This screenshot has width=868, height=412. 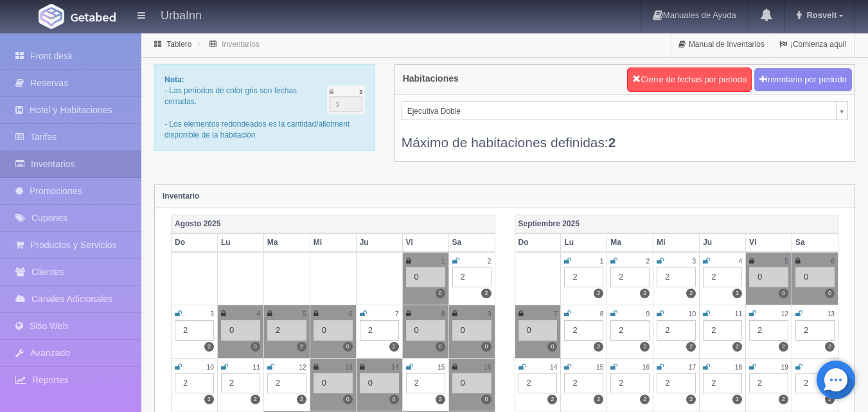 What do you see at coordinates (804, 80) in the screenshot?
I see `button: Inventario por periodo` at bounding box center [804, 80].